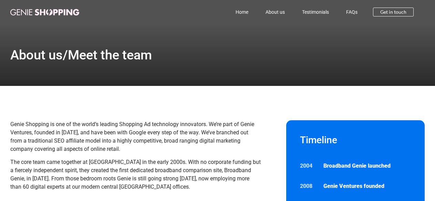 The width and height of the screenshot is (435, 201). I want to click on p: 2004, so click(308, 166).